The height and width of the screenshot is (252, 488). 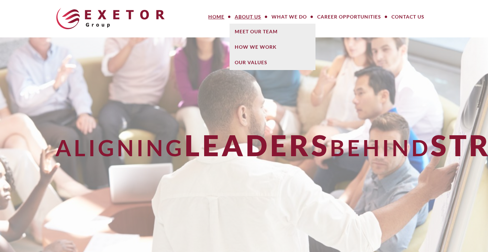 What do you see at coordinates (272, 47) in the screenshot?
I see `a: How We Work` at bounding box center [272, 47].